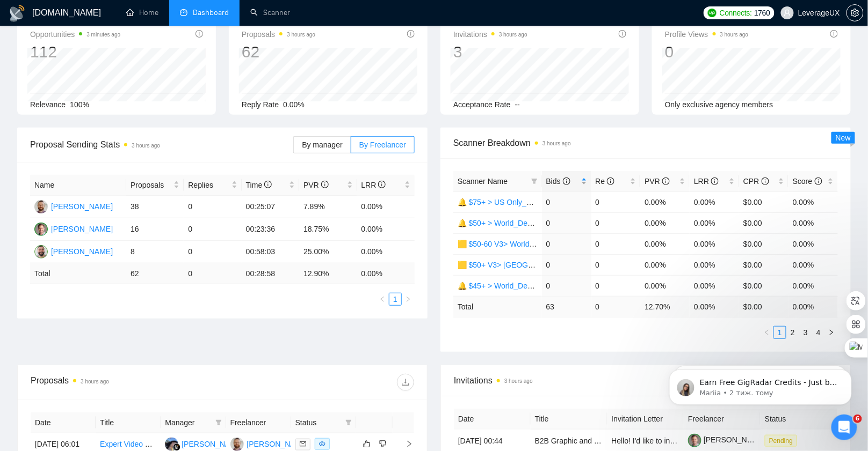 This screenshot has height=451, width=868. Describe the element at coordinates (405, 382) in the screenshot. I see `button: download` at that location.